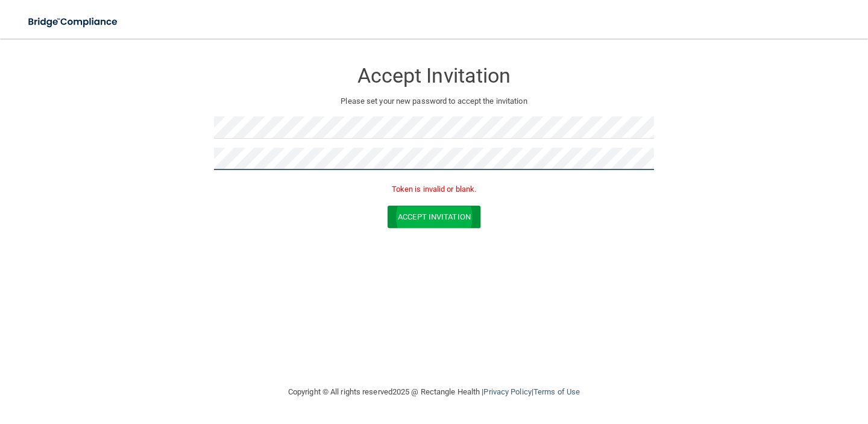 This screenshot has width=868, height=424. What do you see at coordinates (556, 391) in the screenshot?
I see `a: Terms of Use` at bounding box center [556, 391].